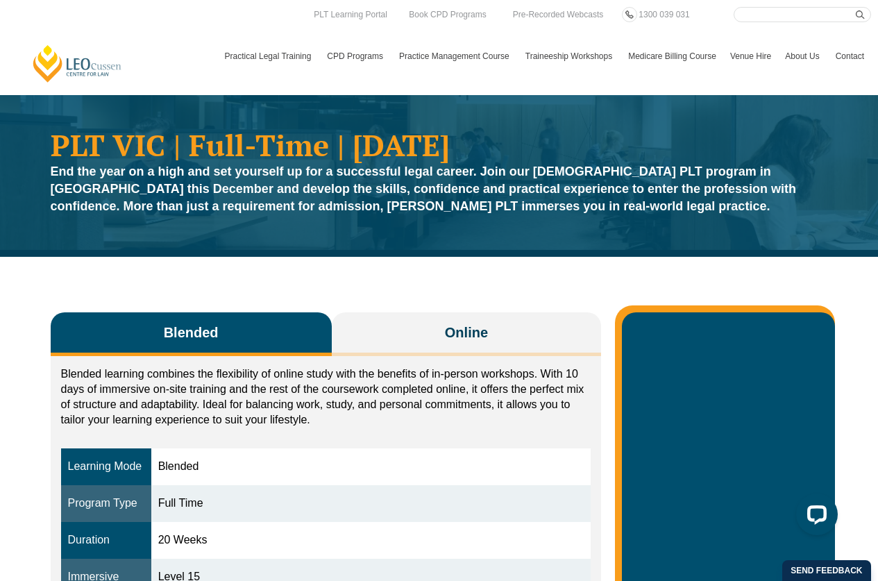 The width and height of the screenshot is (878, 581). Describe the element at coordinates (664, 15) in the screenshot. I see `span: 1300 039 031` at that location.